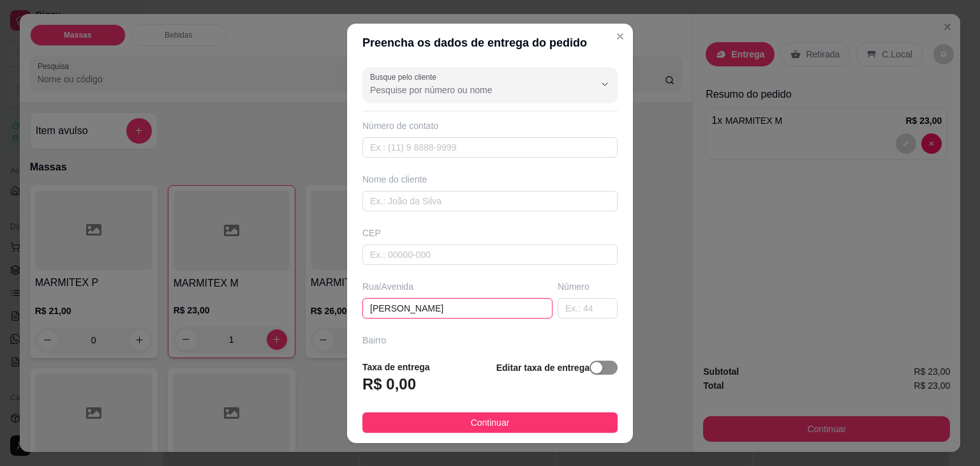 This screenshot has width=980, height=466. What do you see at coordinates (490, 422) in the screenshot?
I see `span: Continuar` at bounding box center [490, 422].